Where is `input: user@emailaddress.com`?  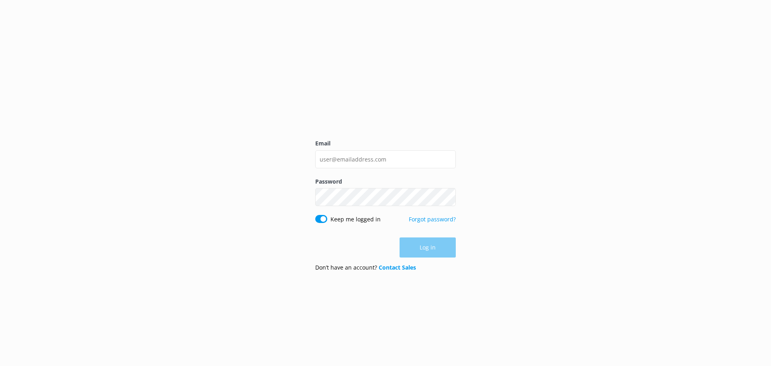
input: user@emailaddress.com is located at coordinates (385, 159).